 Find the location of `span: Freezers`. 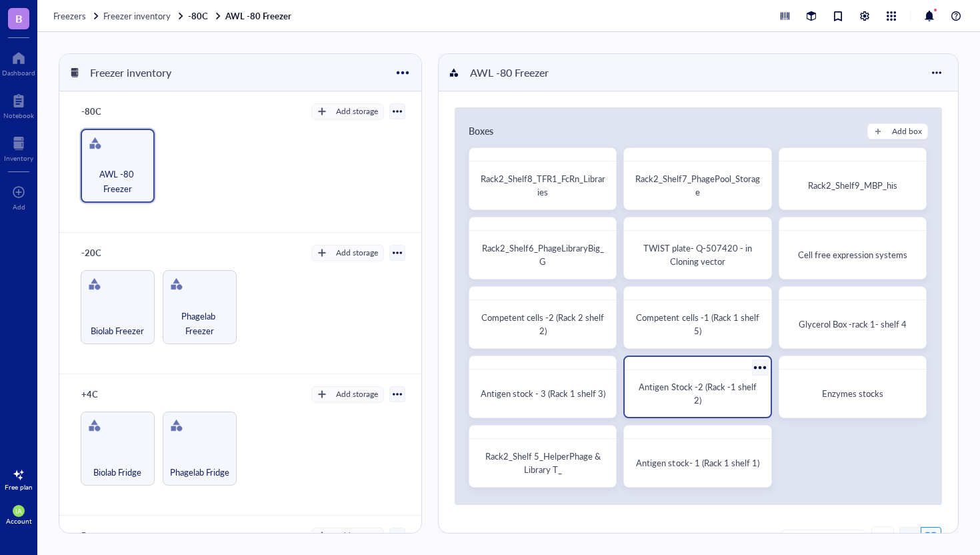

span: Freezers is located at coordinates (69, 15).